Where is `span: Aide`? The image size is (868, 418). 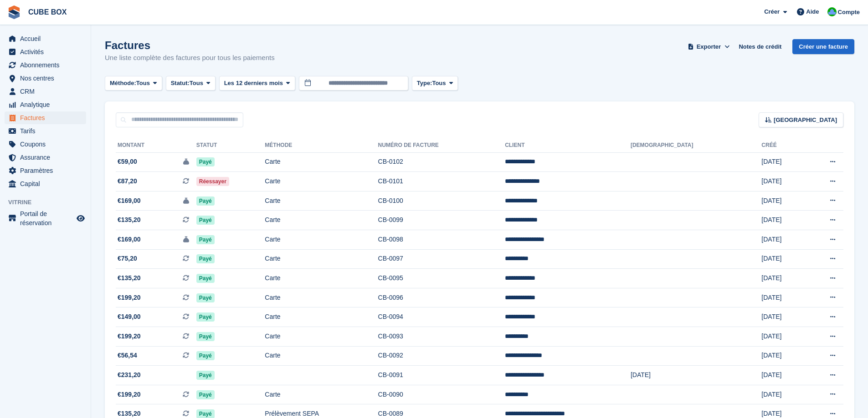
span: Aide is located at coordinates (812, 12).